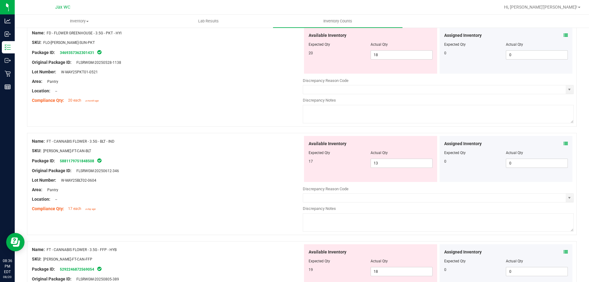 This screenshot has width=589, height=282. What do you see at coordinates (7, 266) in the screenshot?
I see `p: 08:36 PM EDT` at bounding box center [7, 266].